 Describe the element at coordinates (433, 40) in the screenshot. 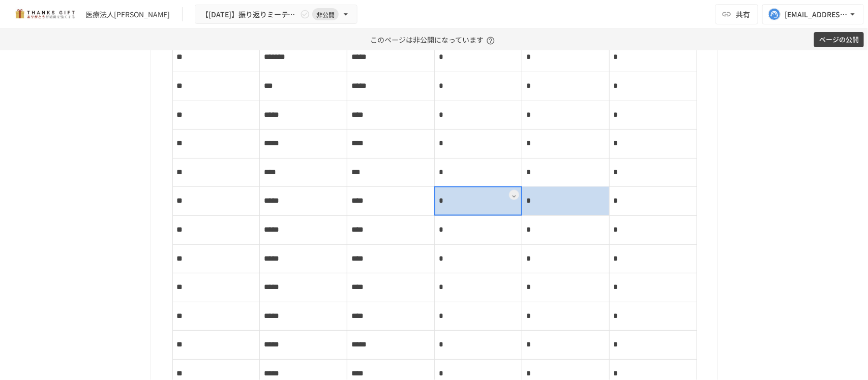

I see `p: このページは非公開になっています` at that location.